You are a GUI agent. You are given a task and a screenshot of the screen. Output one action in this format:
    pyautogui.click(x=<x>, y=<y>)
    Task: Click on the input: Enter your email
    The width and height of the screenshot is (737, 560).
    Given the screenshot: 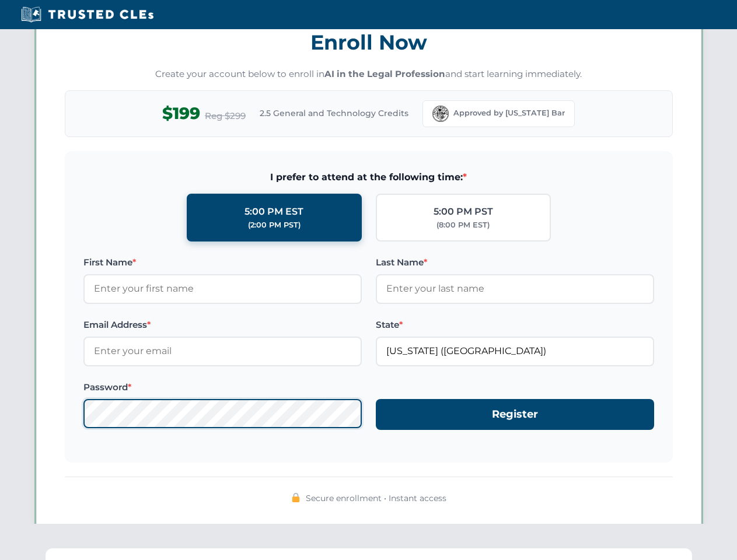 What is the action you would take?
    pyautogui.click(x=222, y=351)
    